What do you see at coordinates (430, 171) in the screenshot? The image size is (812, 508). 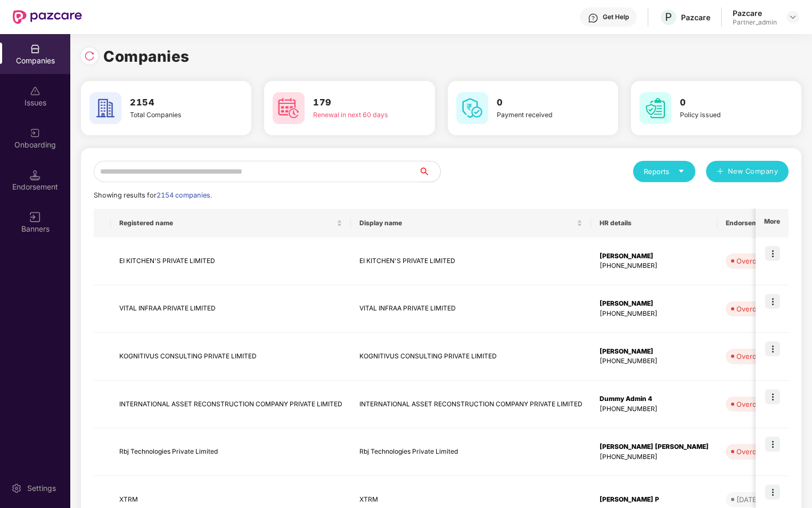 I see `button: search` at bounding box center [430, 171].